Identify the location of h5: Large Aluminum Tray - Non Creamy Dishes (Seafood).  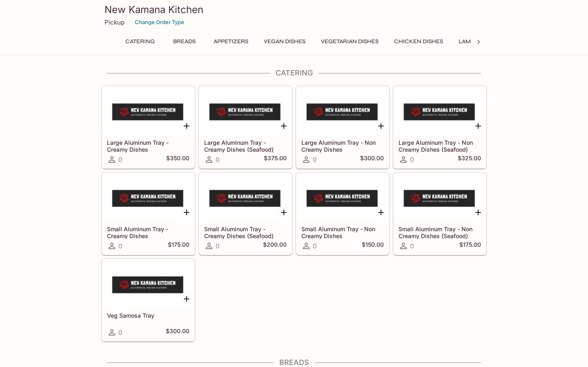
(440, 145).